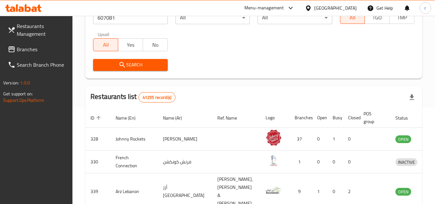  What do you see at coordinates (407, 162) in the screenshot?
I see `div: INACTIVE` at bounding box center [407, 162].